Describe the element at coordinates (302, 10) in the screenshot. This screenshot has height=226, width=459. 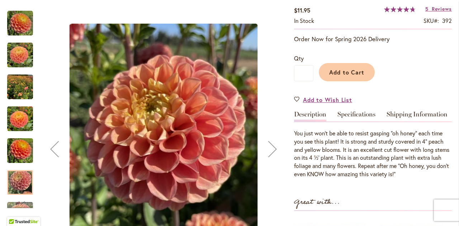
I see `span: $11.95` at that location.